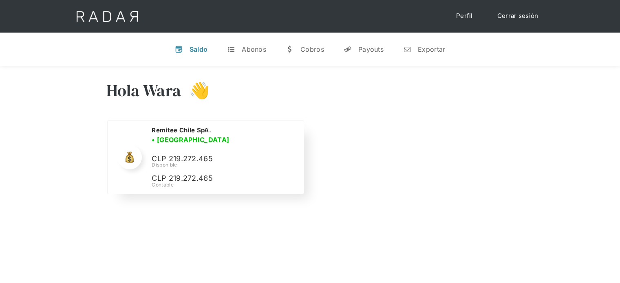 The width and height of the screenshot is (620, 283). I want to click on div: v, so click(179, 49).